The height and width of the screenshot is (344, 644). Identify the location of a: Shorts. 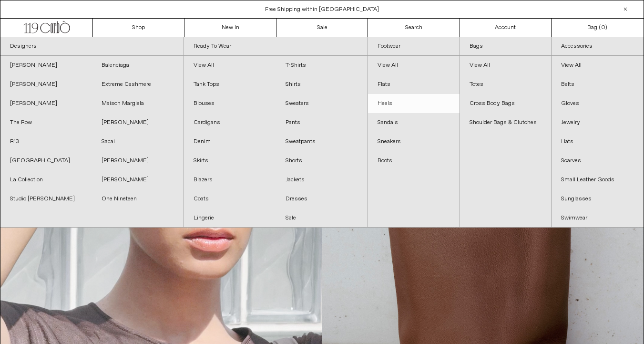
(322, 161).